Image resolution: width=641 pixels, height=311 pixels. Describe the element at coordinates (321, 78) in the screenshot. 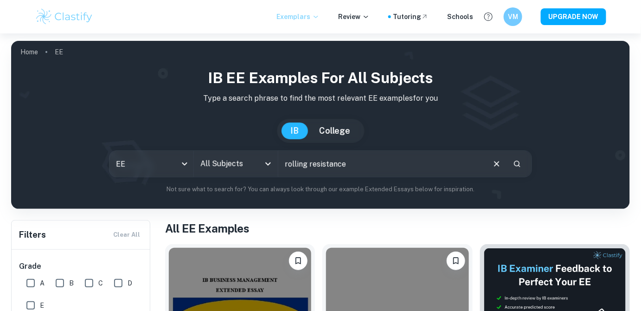

I see `h1: IB EE examples for all subjects` at that location.